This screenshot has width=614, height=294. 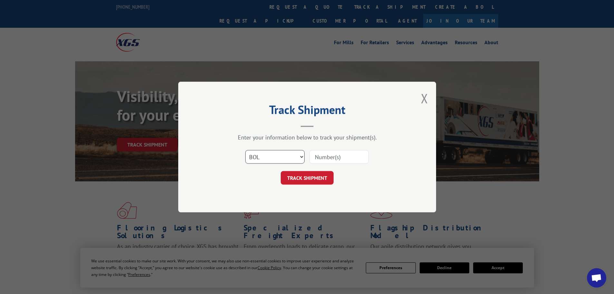 I want to click on div: Enter your information below to track your shipment(s)., so click(x=307, y=137).